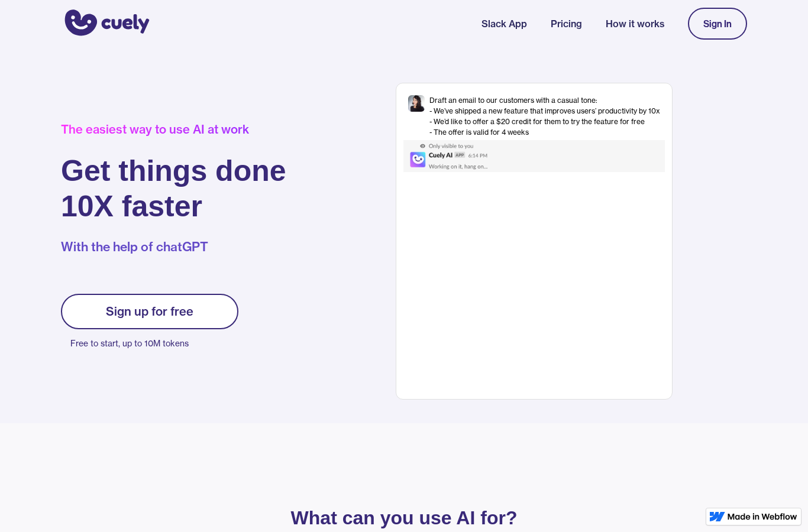 The image size is (808, 532). Describe the element at coordinates (718, 23) in the screenshot. I see `div: Sign In` at that location.